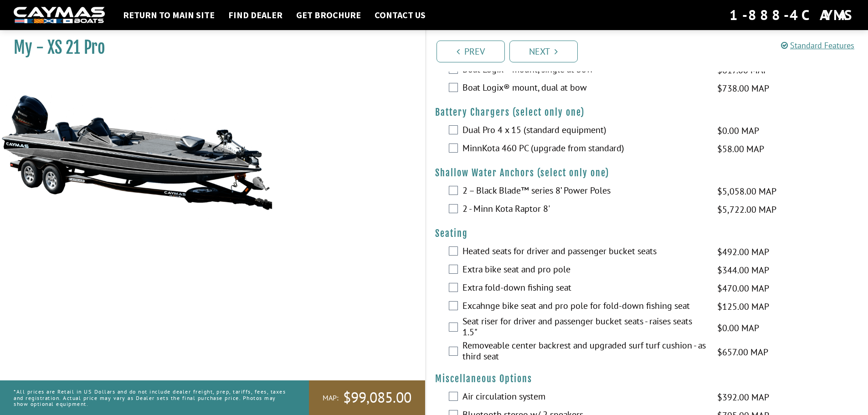 The image size is (868, 415). Describe the element at coordinates (329, 15) in the screenshot. I see `a: Get Brochure` at that location.